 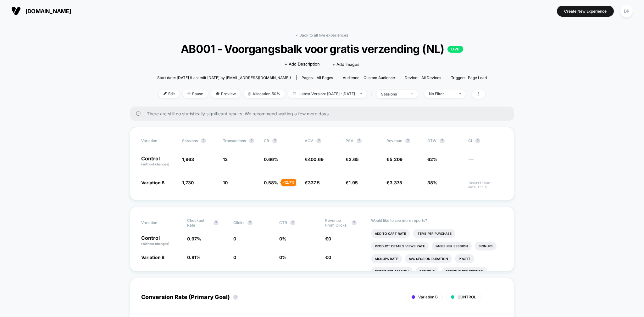 I want to click on div: Pages:, so click(x=317, y=77).